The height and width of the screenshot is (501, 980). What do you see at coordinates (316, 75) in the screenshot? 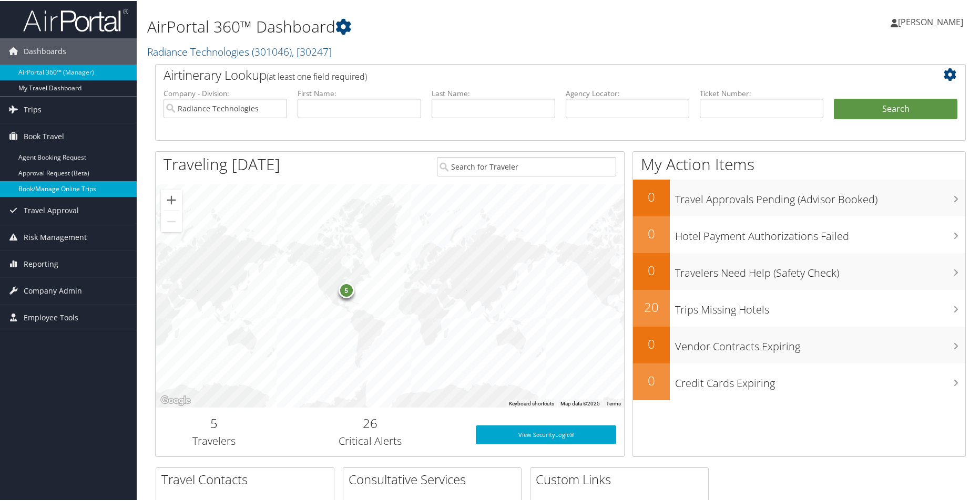
I see `span: (at least one field required)` at bounding box center [316, 75].